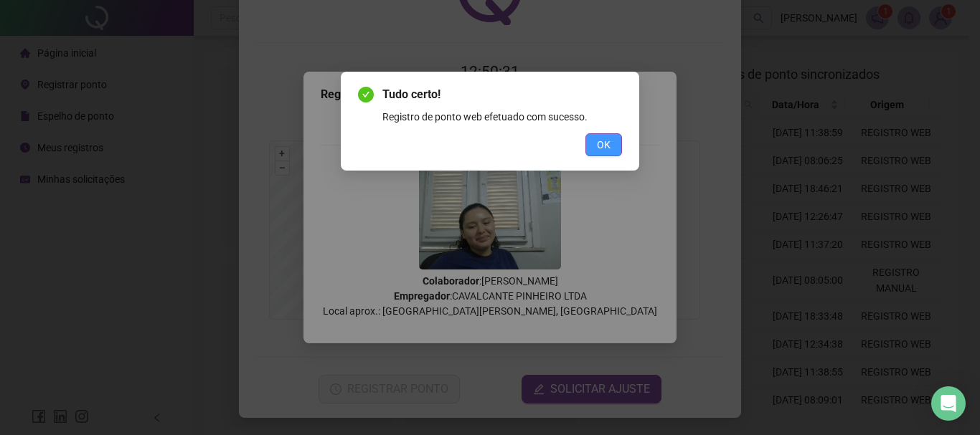 This screenshot has width=980, height=435. Describe the element at coordinates (604, 145) in the screenshot. I see `span: OK` at that location.